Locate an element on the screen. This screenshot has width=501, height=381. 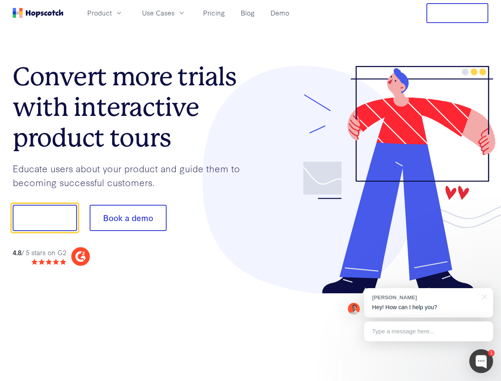
a: Blog is located at coordinates (248, 13).